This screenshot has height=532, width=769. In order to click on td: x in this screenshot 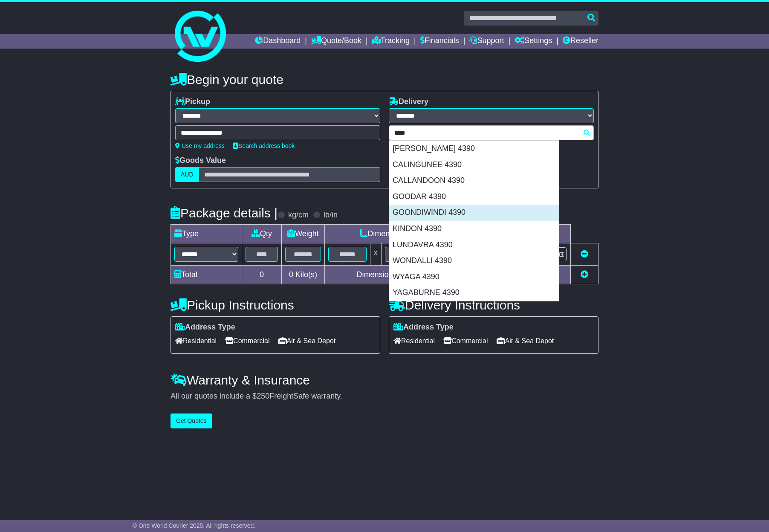, I will do `click(376, 254)`.